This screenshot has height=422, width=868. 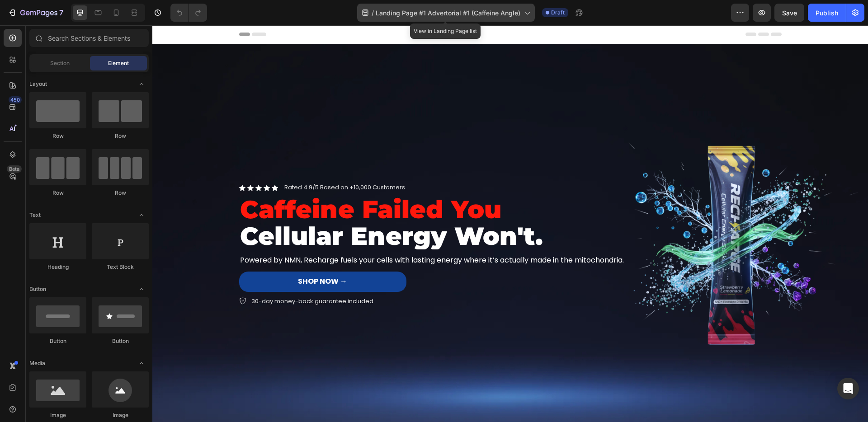 What do you see at coordinates (170, 257) in the screenshot?
I see `a: SHOP NOW →` at bounding box center [170, 257].